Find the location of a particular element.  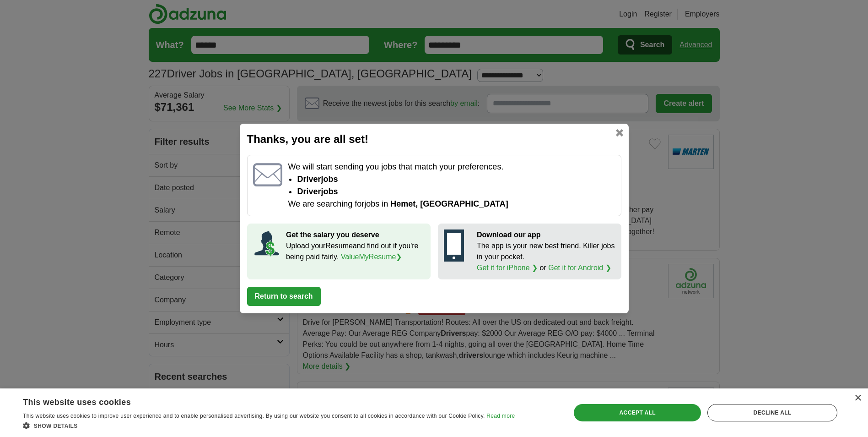

h2: Thanks, you are all set! is located at coordinates (434, 139).